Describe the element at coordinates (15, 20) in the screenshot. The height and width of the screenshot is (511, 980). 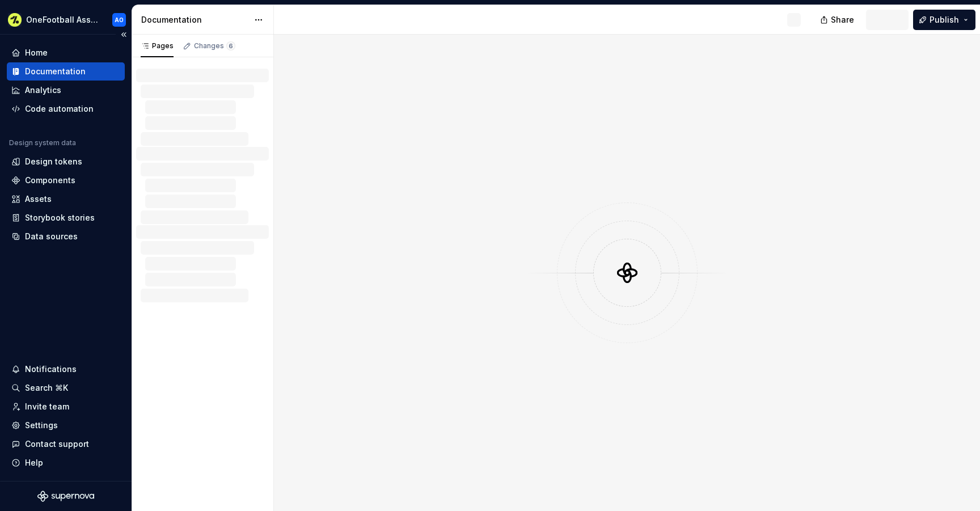
I see `img: 5b3d255f-93b1-499e-8f2d-e7a8db574ed5.png` at that location.